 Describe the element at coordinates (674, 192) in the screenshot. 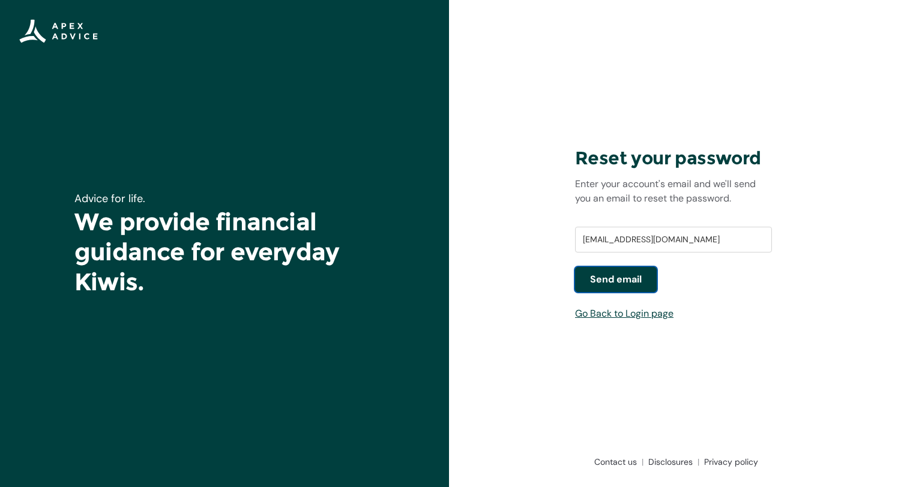

I see `p: Enter your account's email and we'll send you an email to reset the password.` at that location.